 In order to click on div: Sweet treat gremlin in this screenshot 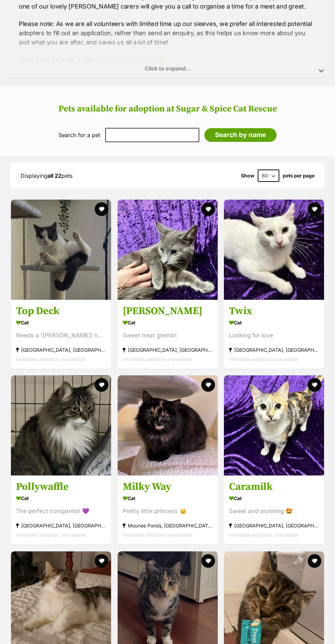, I will do `click(168, 335)`.